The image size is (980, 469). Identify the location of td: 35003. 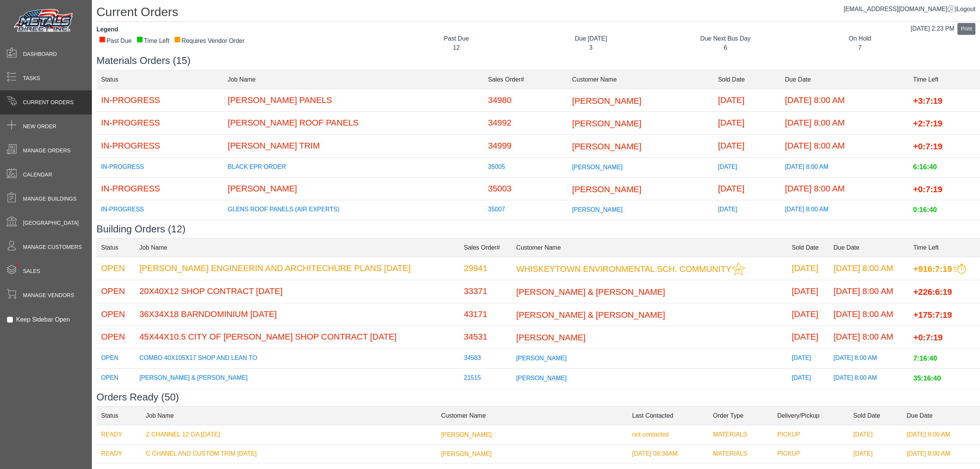
(526, 189).